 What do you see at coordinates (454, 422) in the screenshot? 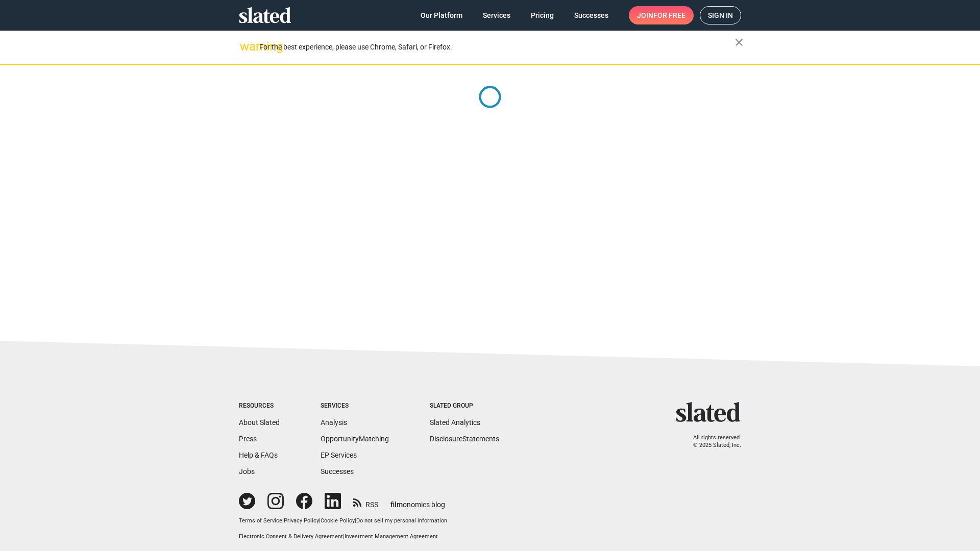
I see `a: Slated Analytics` at bounding box center [454, 422].